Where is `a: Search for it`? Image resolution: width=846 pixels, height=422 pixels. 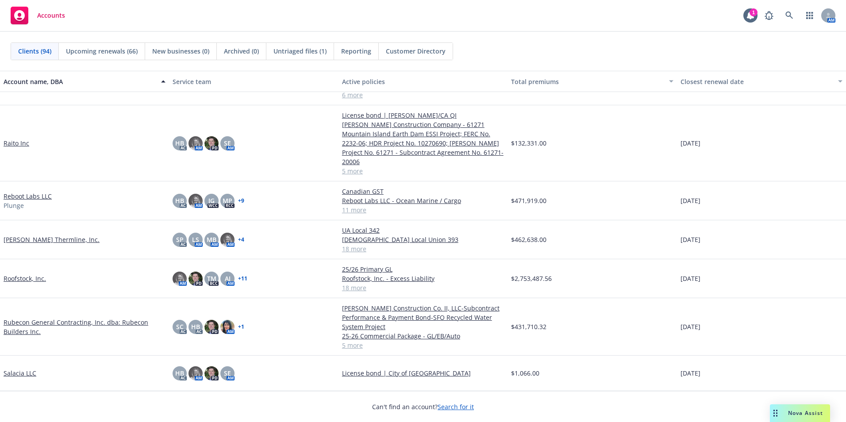
a: Search for it is located at coordinates (456, 407).